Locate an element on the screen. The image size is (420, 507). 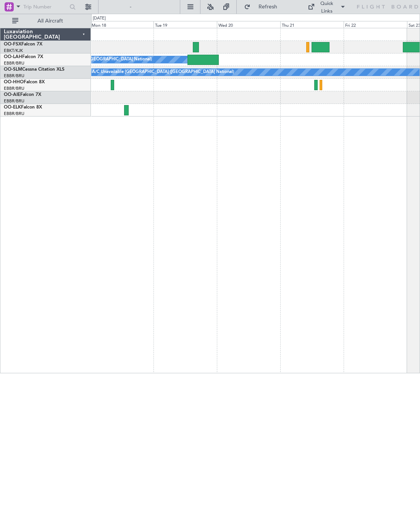
div: Tue 19 is located at coordinates (186, 25).